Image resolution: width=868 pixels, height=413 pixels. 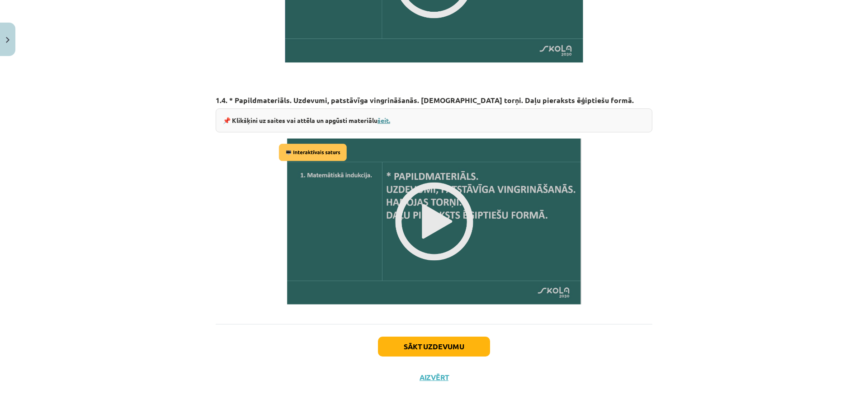 I want to click on a: šeit., so click(x=384, y=120).